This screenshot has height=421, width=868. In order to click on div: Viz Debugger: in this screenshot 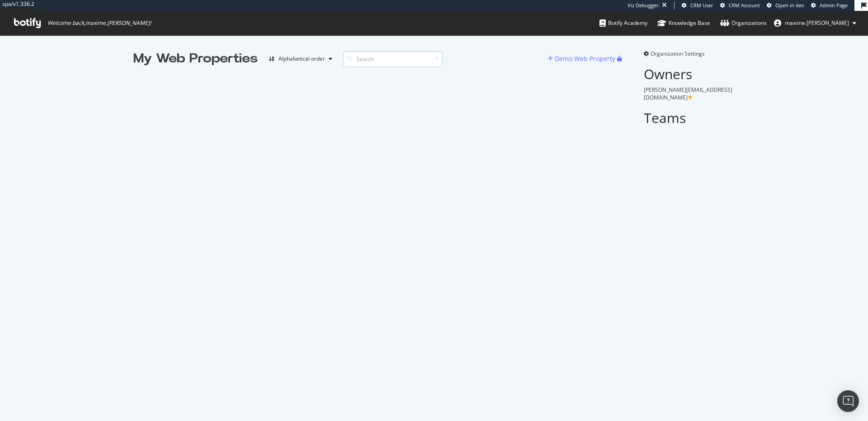, I will do `click(644, 5)`.